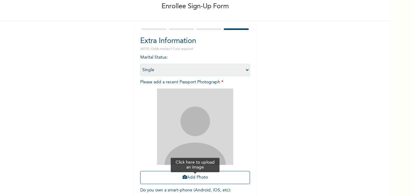  I want to click on span: Please add a recent Passport Photograph, so click(195, 133).